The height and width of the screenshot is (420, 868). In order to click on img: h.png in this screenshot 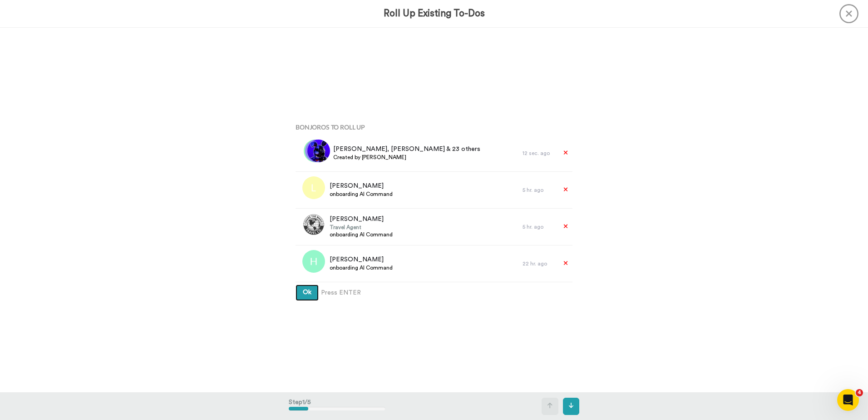, I will do `click(313, 261)`.